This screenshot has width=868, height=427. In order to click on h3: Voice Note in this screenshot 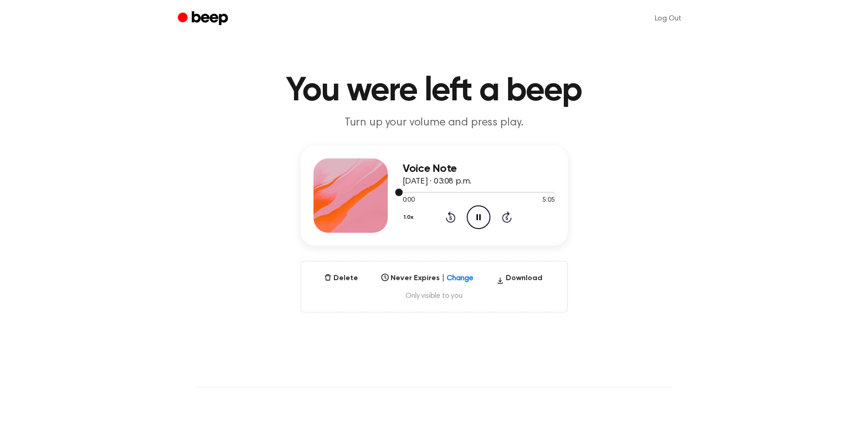, I will do `click(479, 168)`.